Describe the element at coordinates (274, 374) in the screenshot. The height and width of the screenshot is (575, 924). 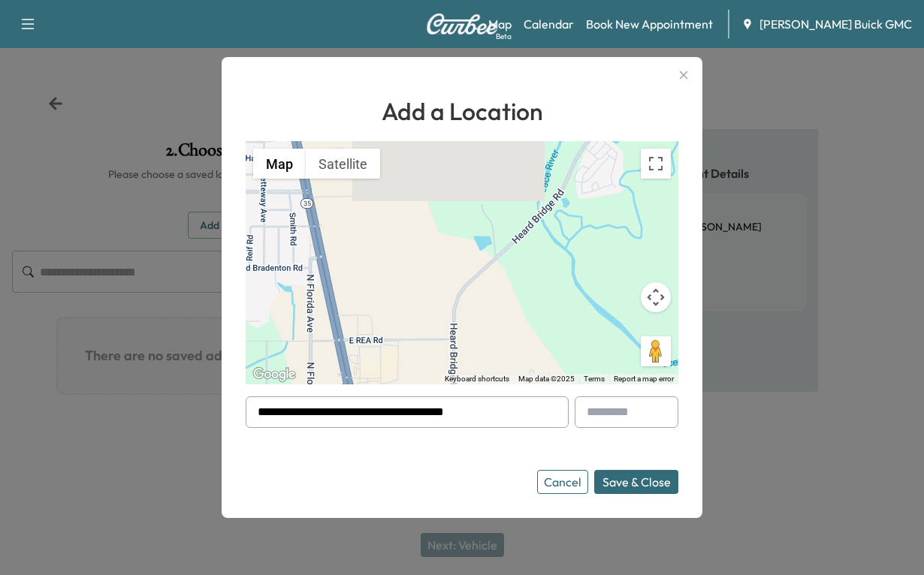
I see `a: Open this area in Google Maps (opens a new window)` at that location.